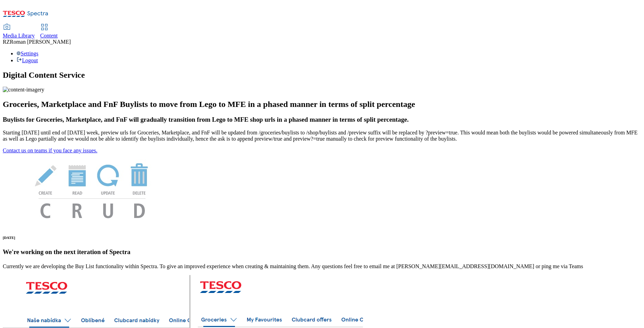  What do you see at coordinates (49, 32) in the screenshot?
I see `a: Content` at bounding box center [49, 32].